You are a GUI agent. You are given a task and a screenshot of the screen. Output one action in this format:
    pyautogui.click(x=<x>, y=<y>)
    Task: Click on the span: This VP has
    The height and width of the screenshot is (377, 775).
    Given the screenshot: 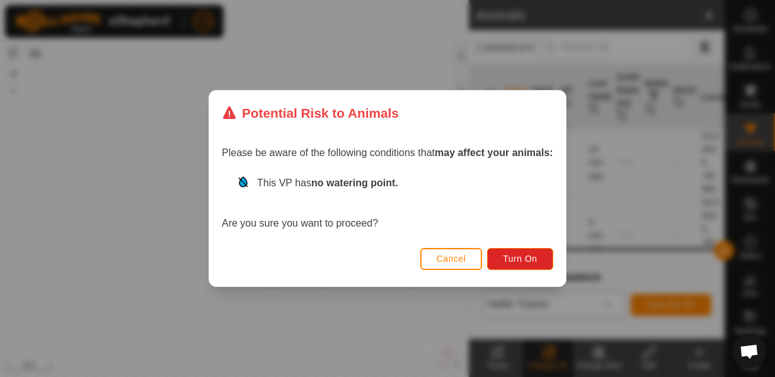 What is the action you would take?
    pyautogui.click(x=327, y=183)
    